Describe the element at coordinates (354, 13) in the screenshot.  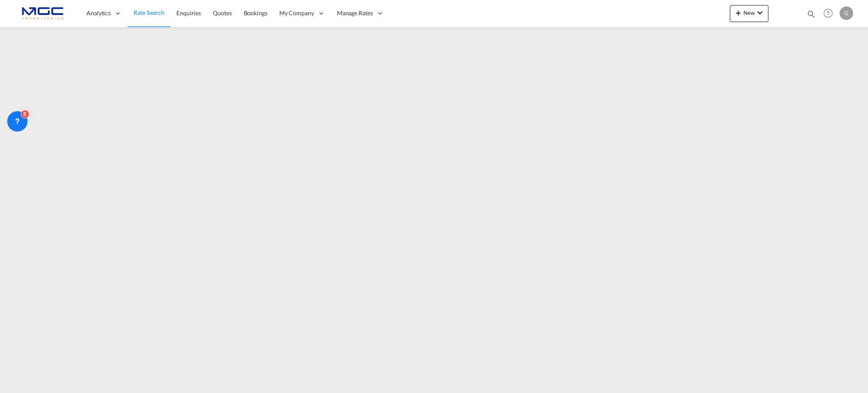
I see `span: Manage Rates` at that location.